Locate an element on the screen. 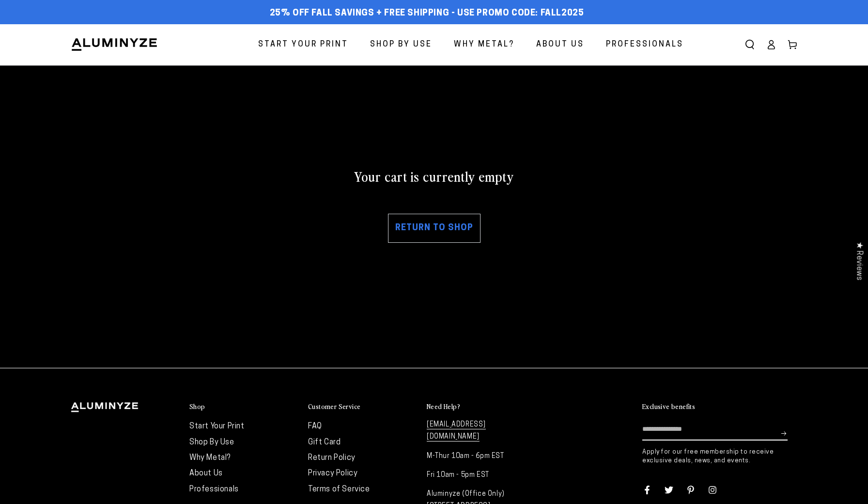  summary: Need Help? is located at coordinates (481, 406).